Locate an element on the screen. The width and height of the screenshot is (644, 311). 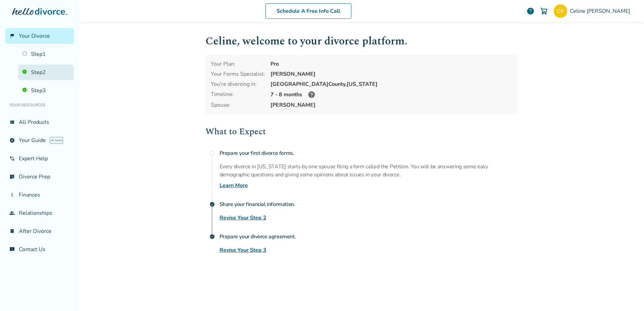
div: Timeline: is located at coordinates (238, 95).